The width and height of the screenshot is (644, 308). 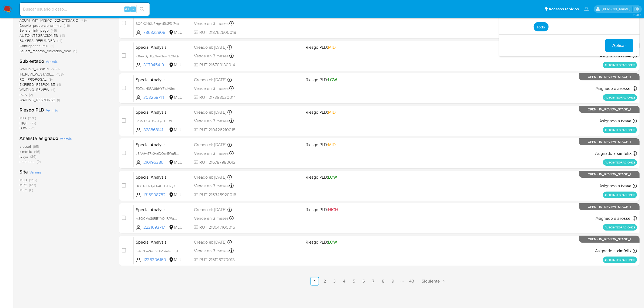 I want to click on input: Buscar usuario o caso..., so click(x=85, y=9).